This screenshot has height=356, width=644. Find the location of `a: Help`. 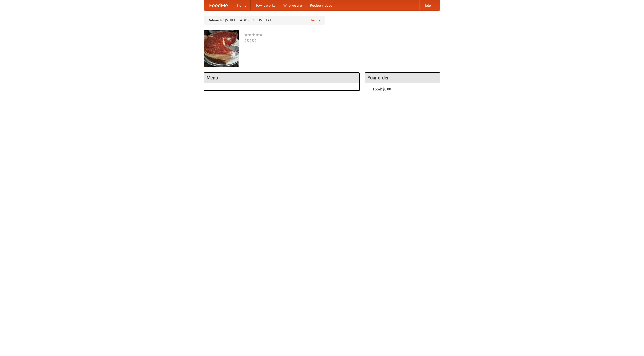

a: Help is located at coordinates (428, 5).